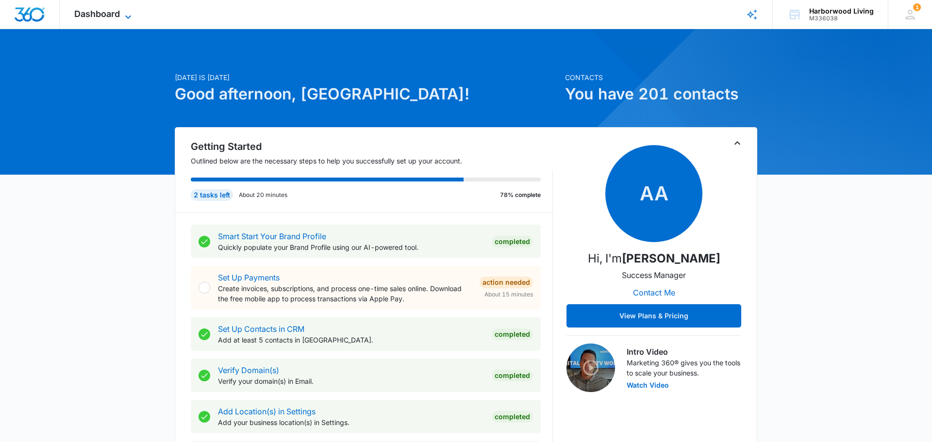 This screenshot has width=932, height=442. What do you see at coordinates (917, 7) in the screenshot?
I see `span: 1` at bounding box center [917, 7].